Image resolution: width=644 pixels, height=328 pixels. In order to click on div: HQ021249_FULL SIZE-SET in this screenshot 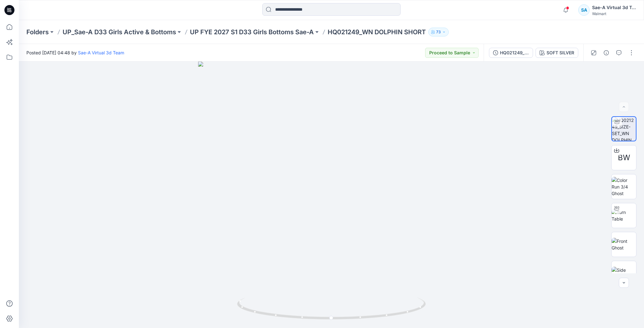, I will do `click(514, 53)`.